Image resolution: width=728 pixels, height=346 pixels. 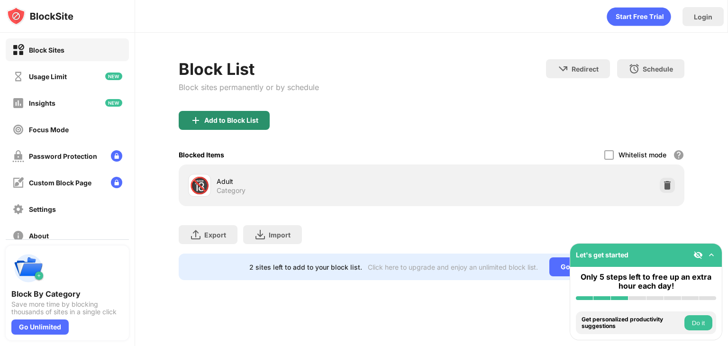 What do you see at coordinates (703, 17) in the screenshot?
I see `div: Login` at bounding box center [703, 17].